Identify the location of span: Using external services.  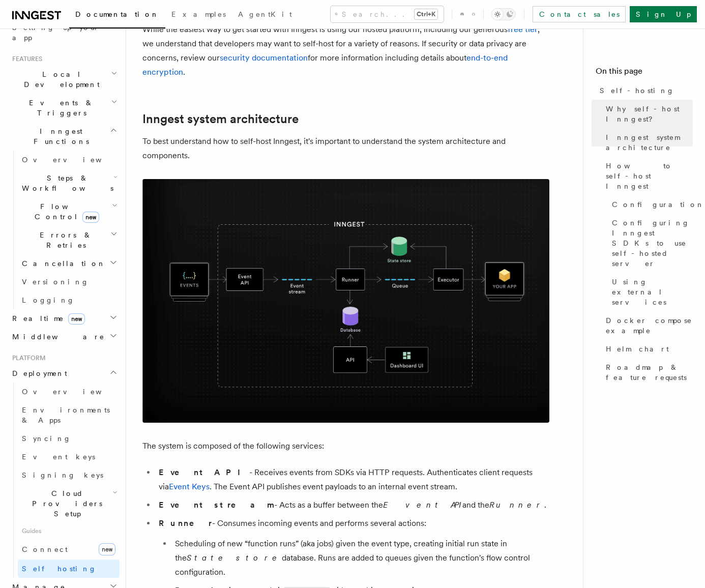
(652, 292).